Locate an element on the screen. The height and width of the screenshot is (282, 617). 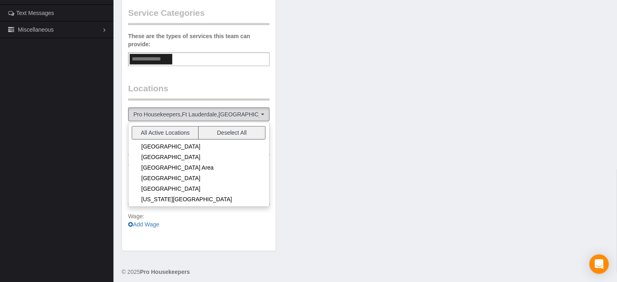
ol: Choose Locations is located at coordinates (199, 114).